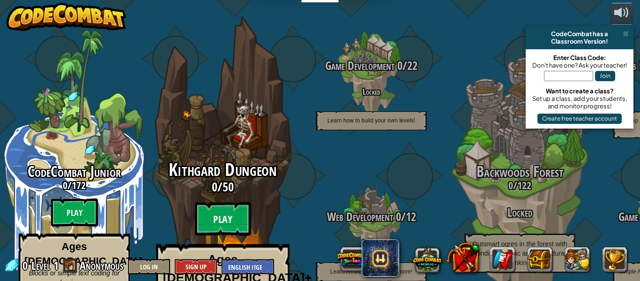 Image resolution: width=640 pixels, height=281 pixels. What do you see at coordinates (41, 265) in the screenshot?
I see `span: Level` at bounding box center [41, 265].